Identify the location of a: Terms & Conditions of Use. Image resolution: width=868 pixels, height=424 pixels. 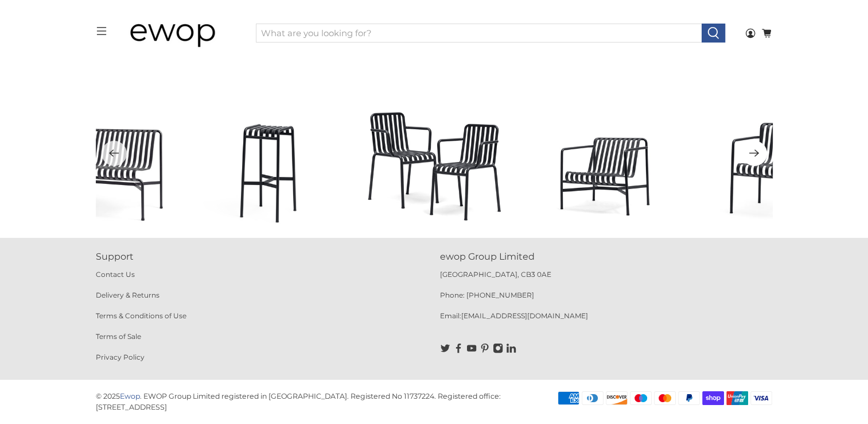
(141, 315).